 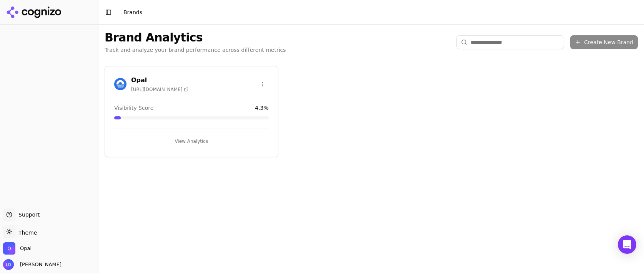 I want to click on img: Lee Dussinger, so click(x=9, y=264).